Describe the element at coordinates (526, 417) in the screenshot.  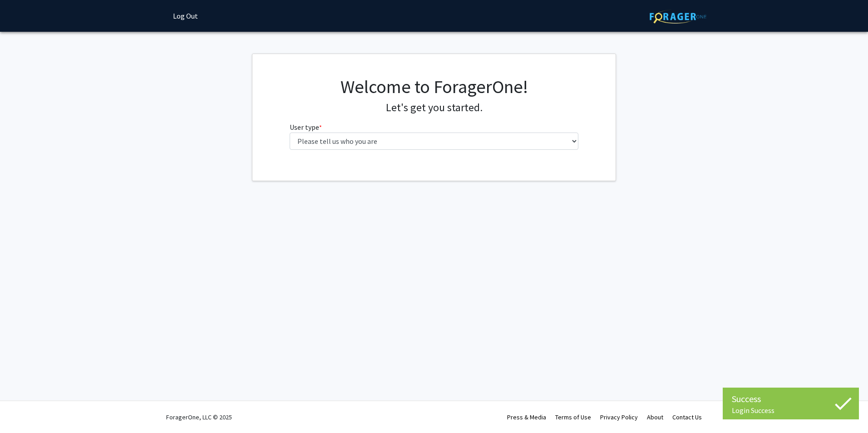
I see `a: Press & Media` at that location.